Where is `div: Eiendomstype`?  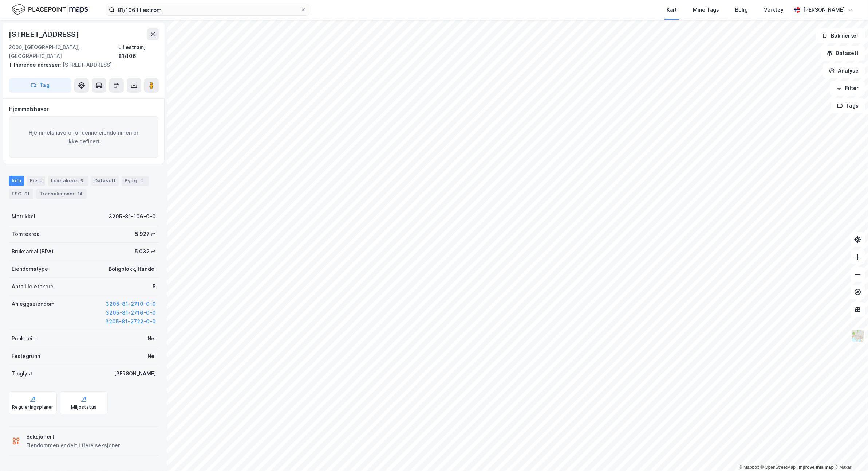 div: Eiendomstype is located at coordinates (30, 269).